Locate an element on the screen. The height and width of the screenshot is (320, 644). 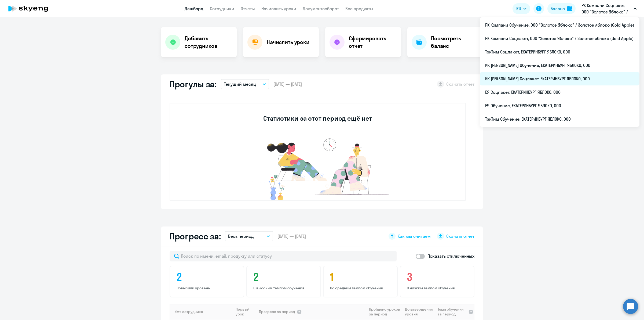
th: До завершения уровня is located at coordinates (419, 311).